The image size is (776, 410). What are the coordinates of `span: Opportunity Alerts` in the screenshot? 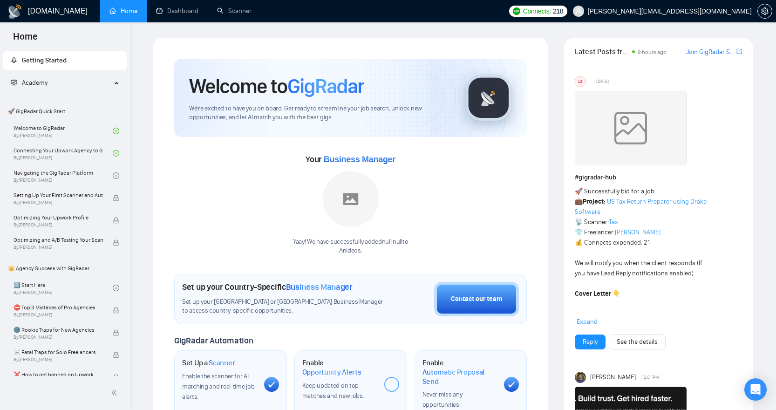 It's located at (332, 372).